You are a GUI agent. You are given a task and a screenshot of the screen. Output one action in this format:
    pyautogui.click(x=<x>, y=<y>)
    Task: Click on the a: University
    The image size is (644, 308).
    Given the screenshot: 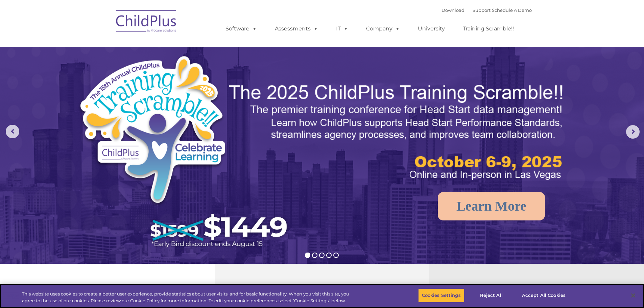 What is the action you would take?
    pyautogui.click(x=432, y=29)
    